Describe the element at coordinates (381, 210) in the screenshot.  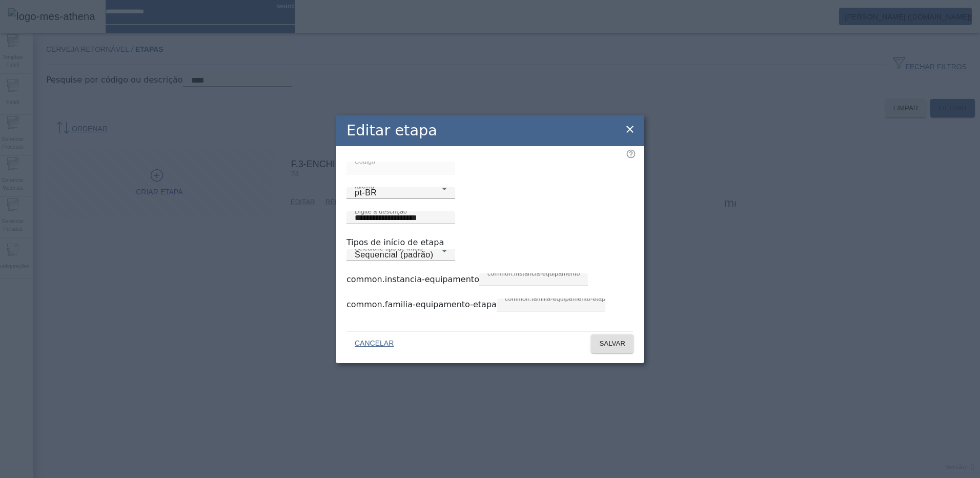
I see `mat-label: Digite a descrição` at that location.